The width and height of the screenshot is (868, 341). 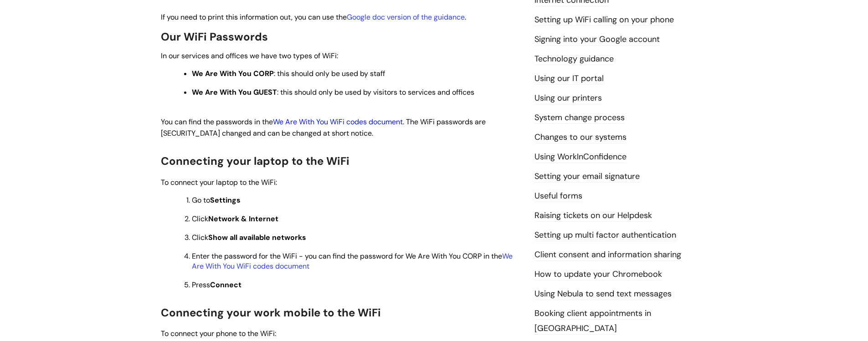 I want to click on span: Go to, so click(x=216, y=200).